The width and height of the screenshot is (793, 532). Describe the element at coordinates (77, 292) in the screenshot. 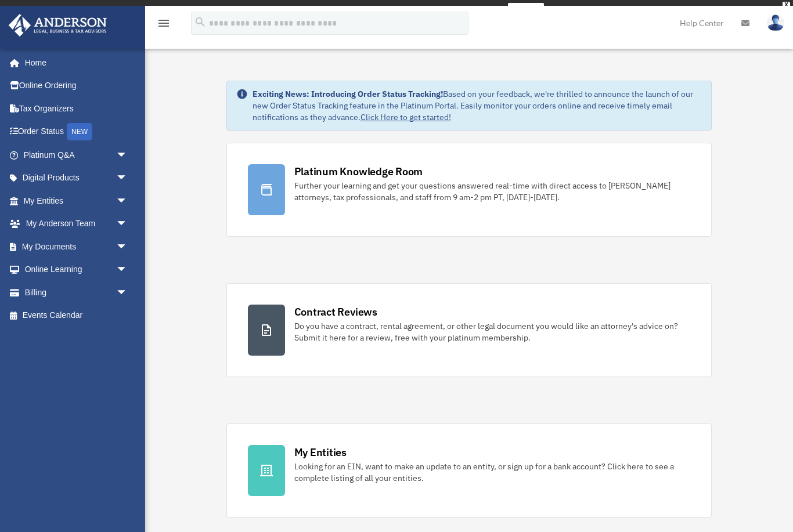

I see `a: Billingarrow_drop_down` at that location.